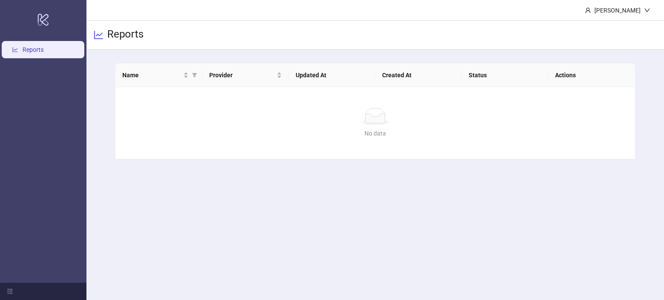  I want to click on th: Provider, so click(246, 75).